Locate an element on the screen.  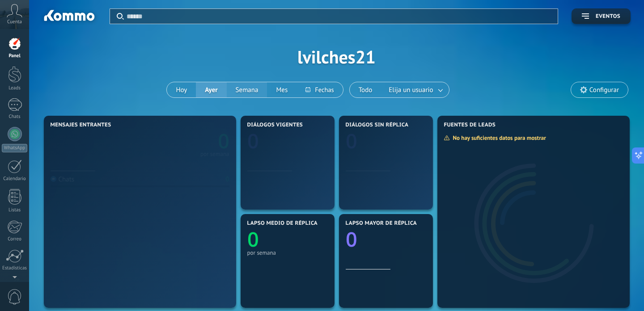
div: Panel is located at coordinates (15, 56).